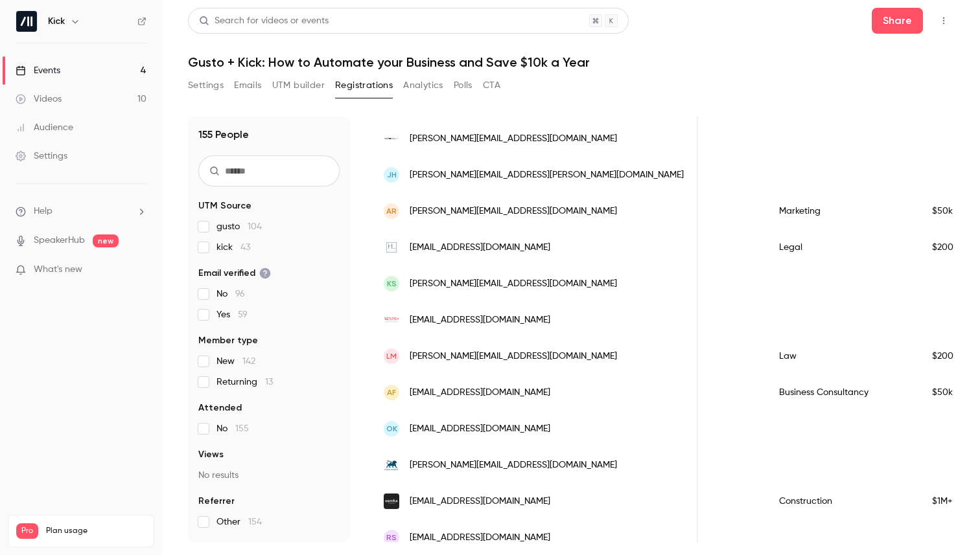 Image resolution: width=980 pixels, height=555 pixels. I want to click on span: 142, so click(249, 361).